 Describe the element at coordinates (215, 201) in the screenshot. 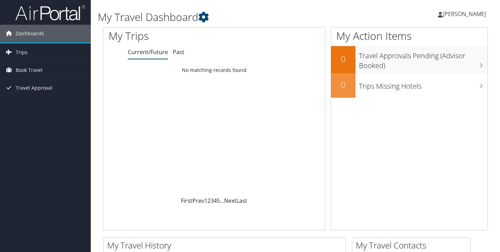

I see `a: 4` at that location.